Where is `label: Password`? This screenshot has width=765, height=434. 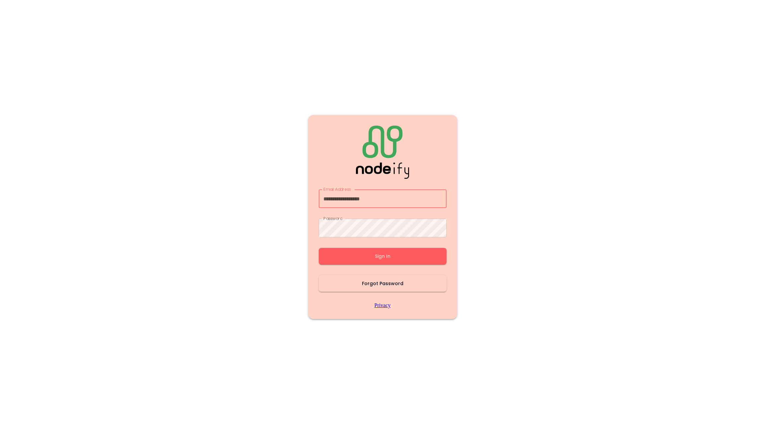 label: Password is located at coordinates (333, 218).